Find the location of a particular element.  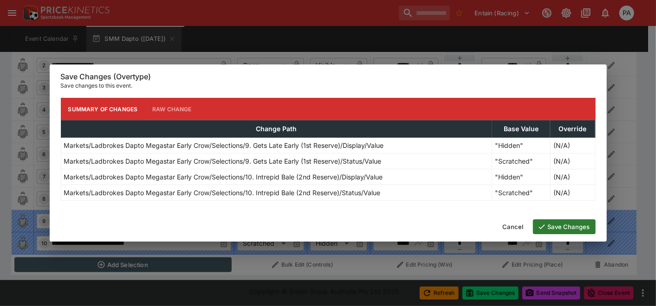

button: Raw Change is located at coordinates (172, 109).